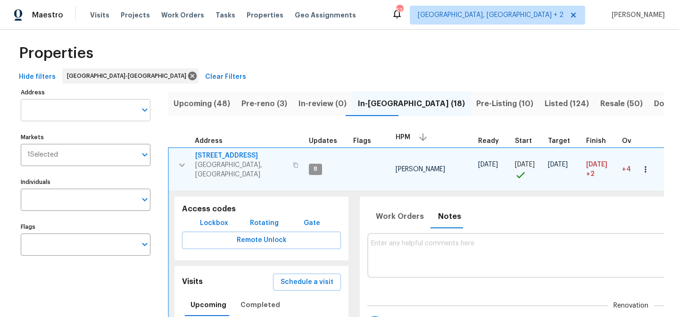 Image resolution: width=679 pixels, height=317 pixels. What do you see at coordinates (528, 141) in the screenshot?
I see `div: Actual renovation start date` at bounding box center [528, 141].